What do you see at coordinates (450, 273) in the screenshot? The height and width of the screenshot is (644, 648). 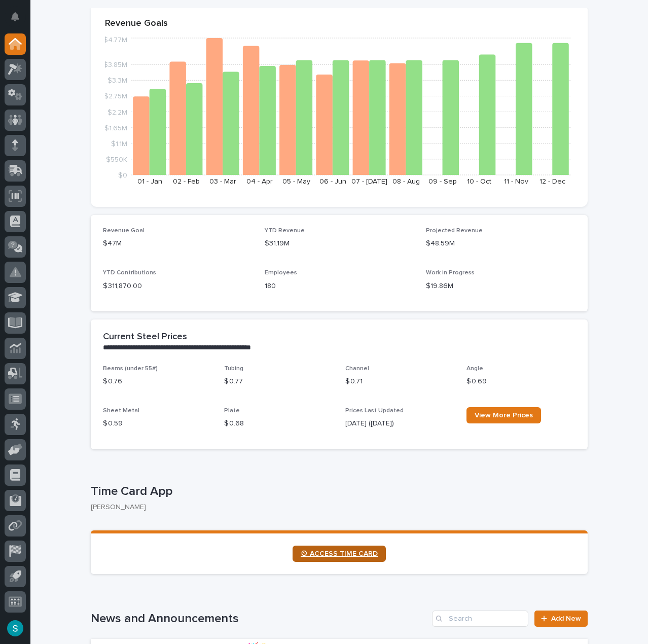 I see `span: Work in Progress` at bounding box center [450, 273].